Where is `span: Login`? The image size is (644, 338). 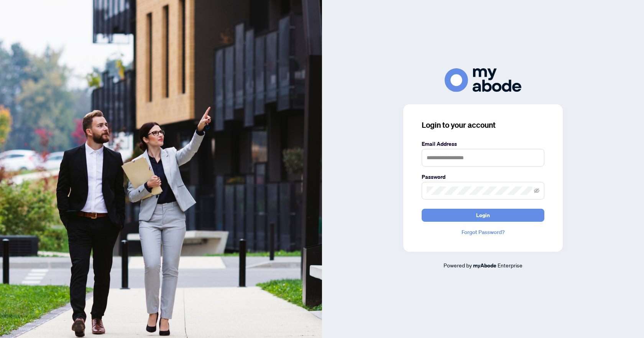
span: Login is located at coordinates (483, 215).